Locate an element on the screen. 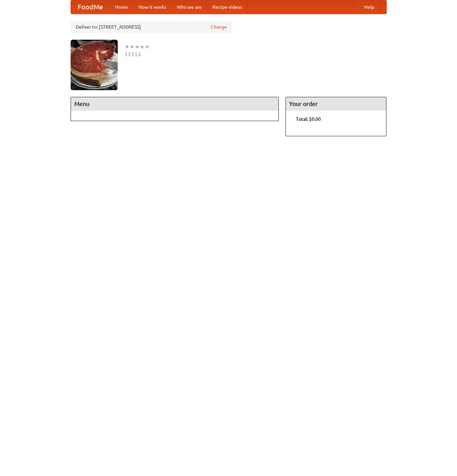  a: FoodMe is located at coordinates (90, 7).